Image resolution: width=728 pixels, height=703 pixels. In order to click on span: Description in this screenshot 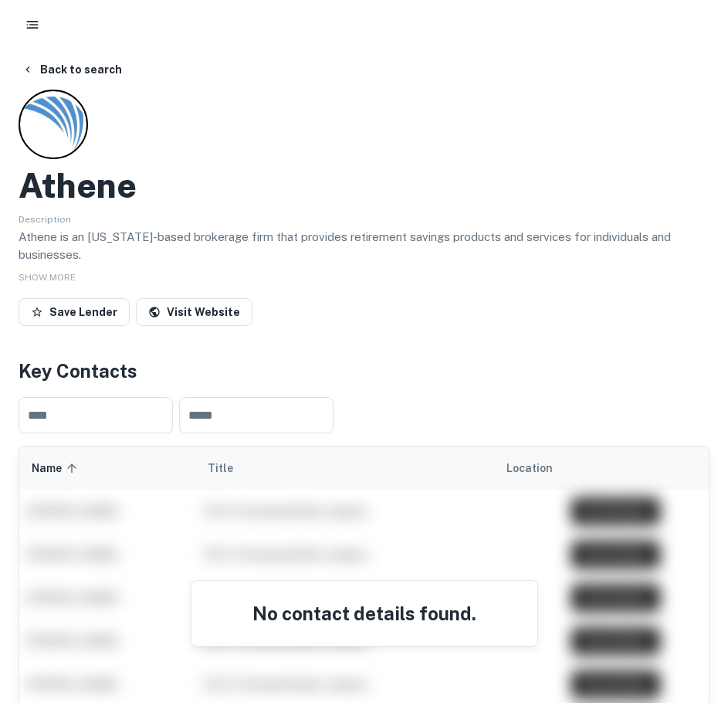, I will do `click(45, 219)`.